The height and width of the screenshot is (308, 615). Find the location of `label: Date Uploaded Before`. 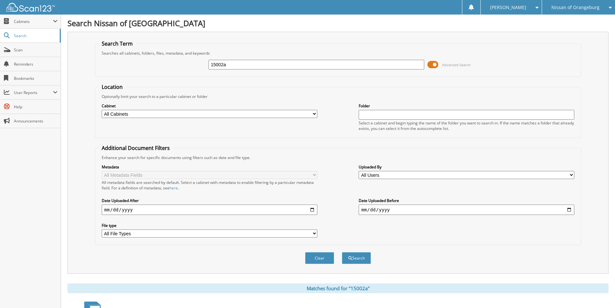

label: Date Uploaded Before is located at coordinates (467, 200).